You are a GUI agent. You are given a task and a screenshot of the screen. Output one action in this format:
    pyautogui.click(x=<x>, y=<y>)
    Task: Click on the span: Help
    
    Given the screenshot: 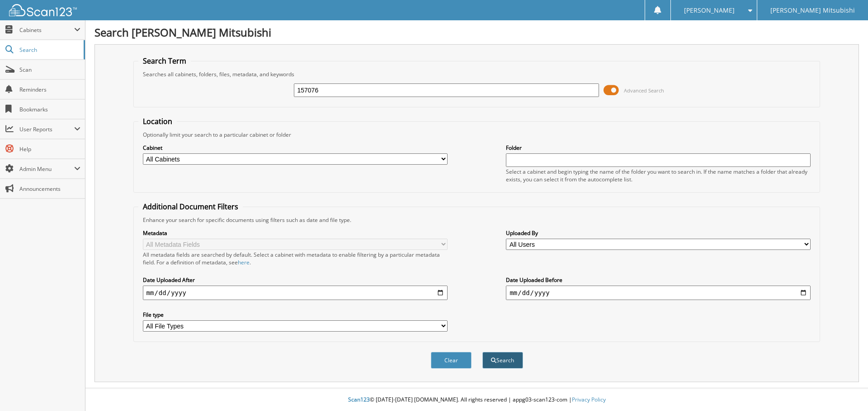 What is the action you would take?
    pyautogui.click(x=50, y=149)
    